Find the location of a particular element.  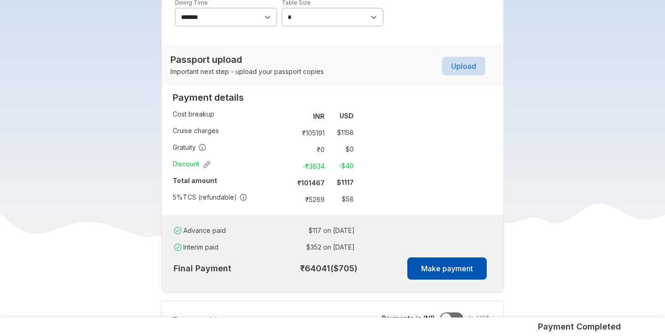

td: Cruise charges is located at coordinates (229, 132).